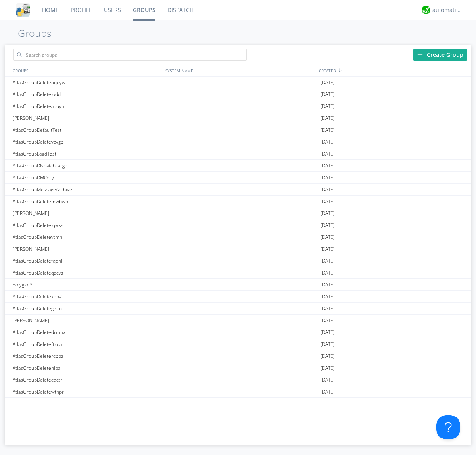 The image size is (476, 455). I want to click on img: cddb5a64eb264b2086981ab96f4c1ba7, so click(23, 10).